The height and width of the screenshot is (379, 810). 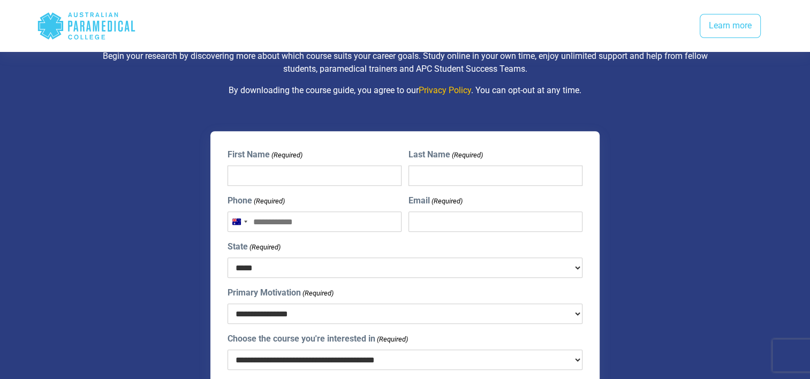 I want to click on div: Australian Paramedical College, so click(x=86, y=26).